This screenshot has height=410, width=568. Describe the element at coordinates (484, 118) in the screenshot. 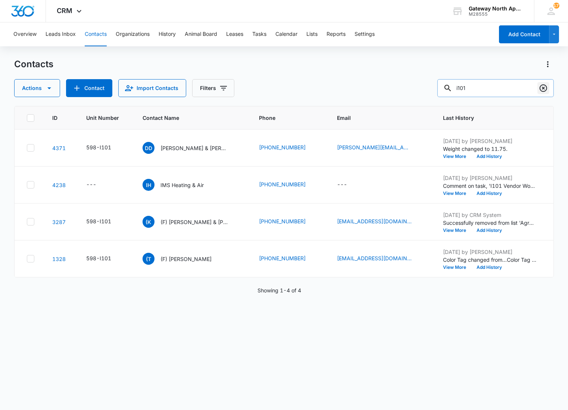

I see `span: Last History` at that location.